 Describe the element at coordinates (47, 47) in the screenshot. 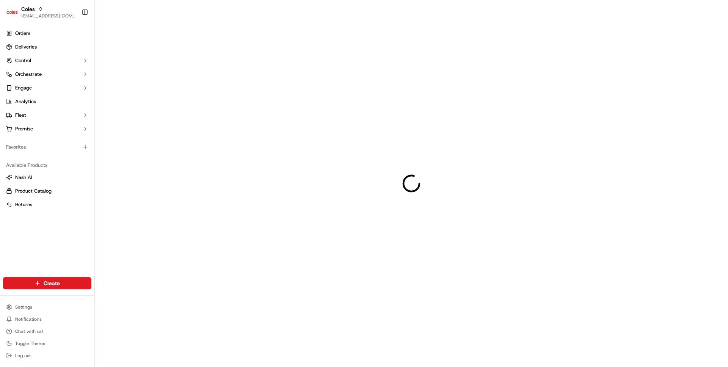

I see `a: Deliveries` at that location.